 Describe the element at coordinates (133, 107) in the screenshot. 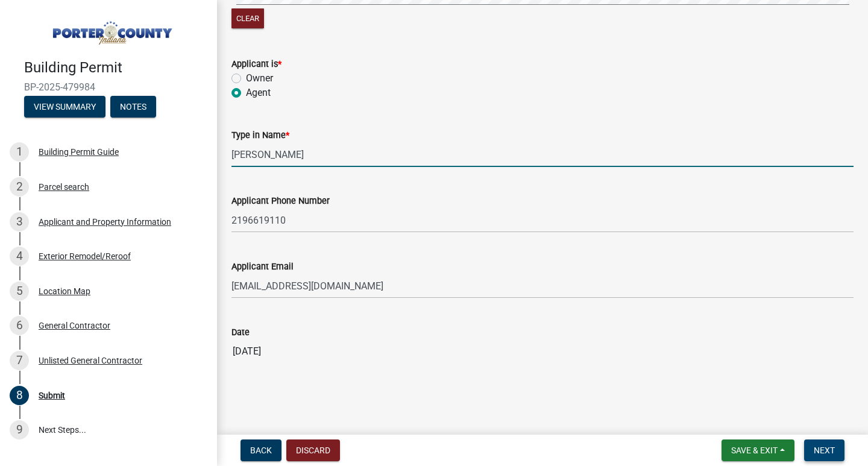

I see `button: Notes` at that location.